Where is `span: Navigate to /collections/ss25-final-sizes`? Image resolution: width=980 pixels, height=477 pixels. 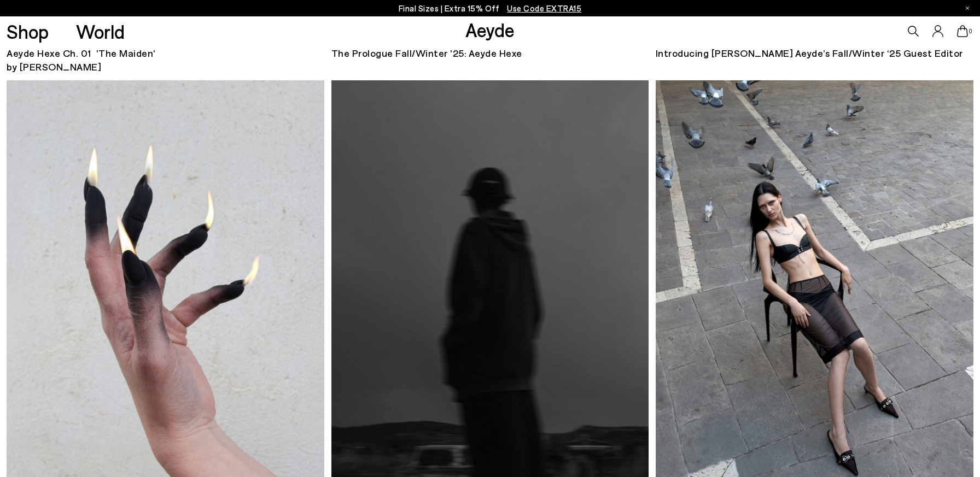
span: Navigate to /collections/ss25-final-sizes is located at coordinates (544, 8).